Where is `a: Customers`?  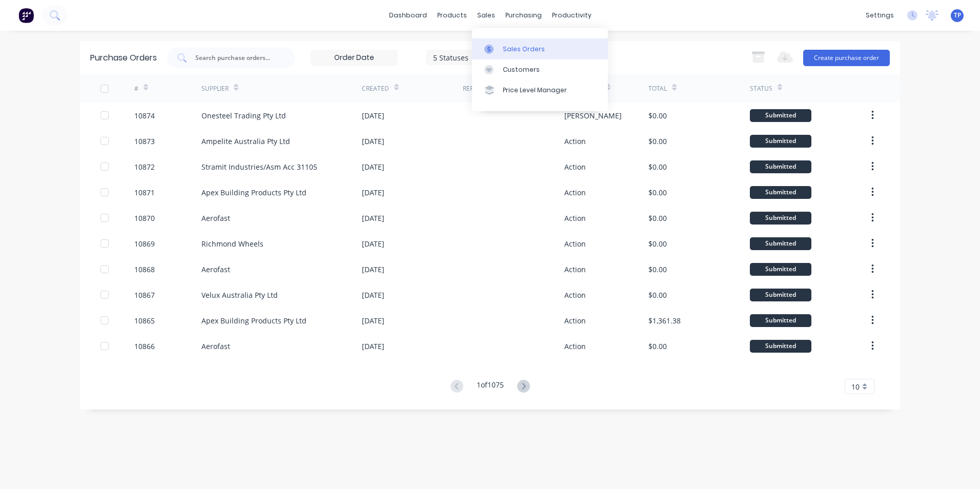
a: Customers is located at coordinates (540, 70).